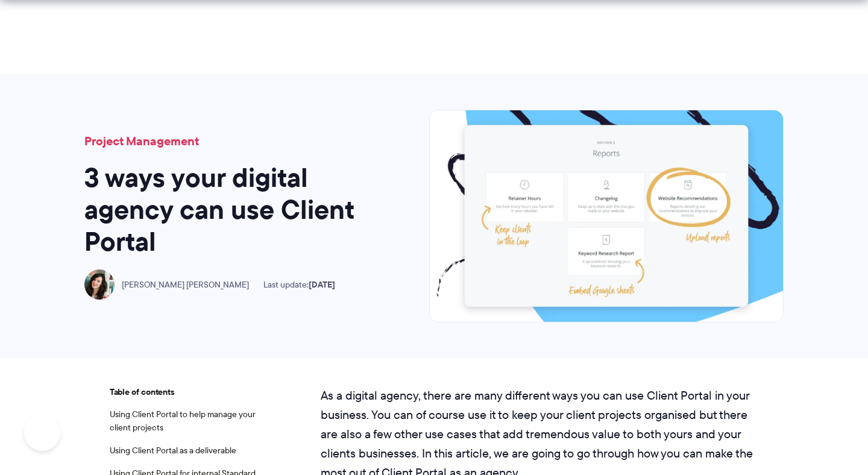  What do you see at coordinates (185, 393) in the screenshot?
I see `span: Table of contents` at bounding box center [185, 393].